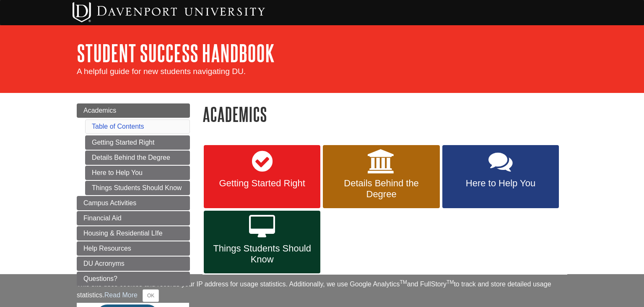 The width and height of the screenshot is (644, 307). Describe the element at coordinates (102, 217) in the screenshot. I see `span: Financial Aid` at that location.